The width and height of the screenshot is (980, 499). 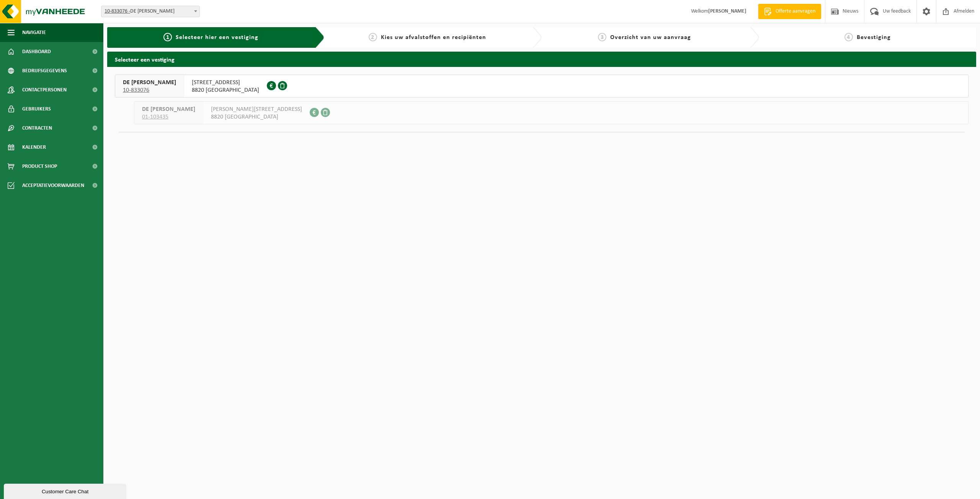 I want to click on div: Customer Care Chat, so click(x=61, y=9).